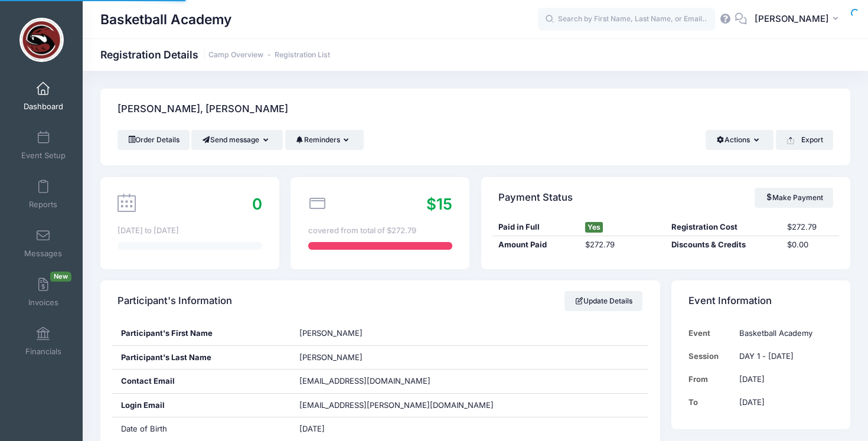 This screenshot has height=441, width=868. Describe the element at coordinates (43, 204) in the screenshot. I see `span: Reports` at that location.